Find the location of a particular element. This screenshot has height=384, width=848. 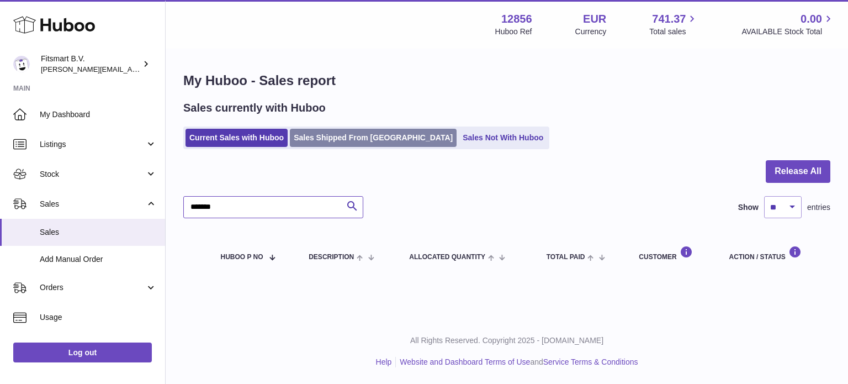

span: Listings is located at coordinates (92, 144).